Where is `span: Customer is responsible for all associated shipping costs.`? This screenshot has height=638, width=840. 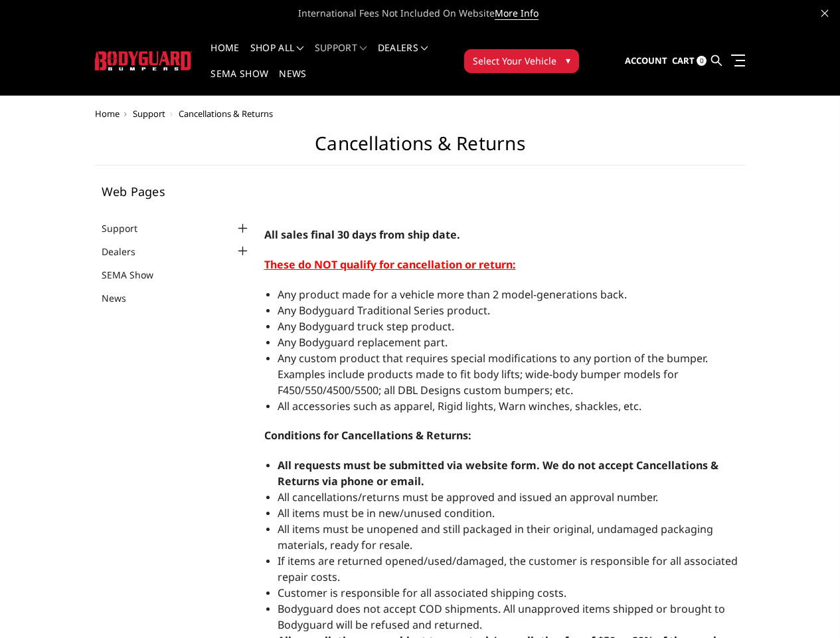 span: Customer is responsible for all associated shipping costs. is located at coordinates (422, 592).